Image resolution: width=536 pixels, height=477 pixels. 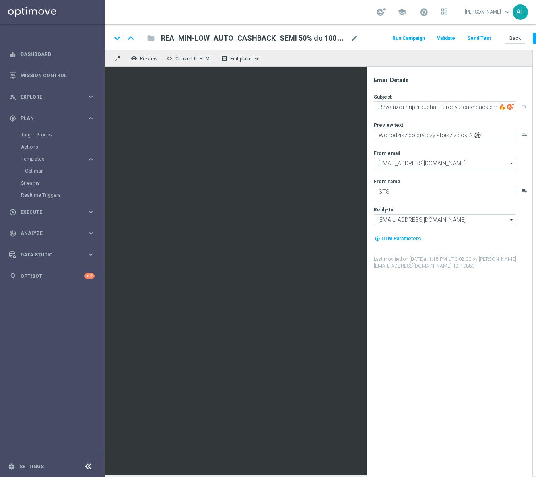 What do you see at coordinates (54, 255) in the screenshot?
I see `span: Data Studio` at bounding box center [54, 255].